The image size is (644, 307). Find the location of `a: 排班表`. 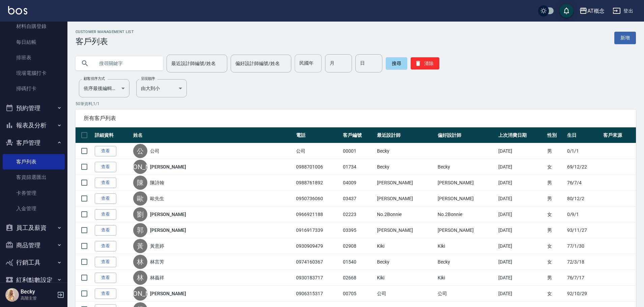

a: 排班表 is located at coordinates (34, 58).